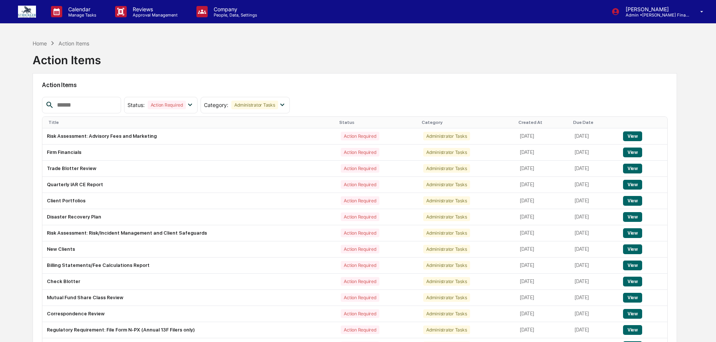 The image size is (716, 342). What do you see at coordinates (189, 313) in the screenshot?
I see `td: Correspondence Review` at bounding box center [189, 313].